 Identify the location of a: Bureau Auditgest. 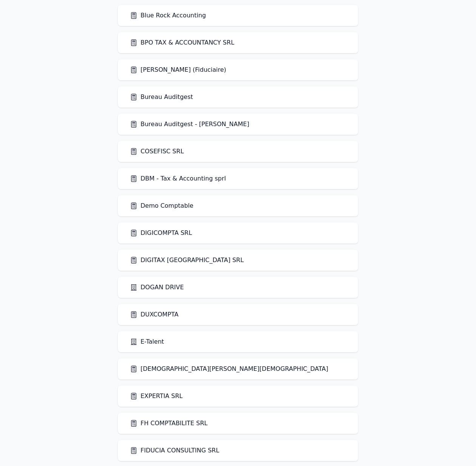
(161, 97).